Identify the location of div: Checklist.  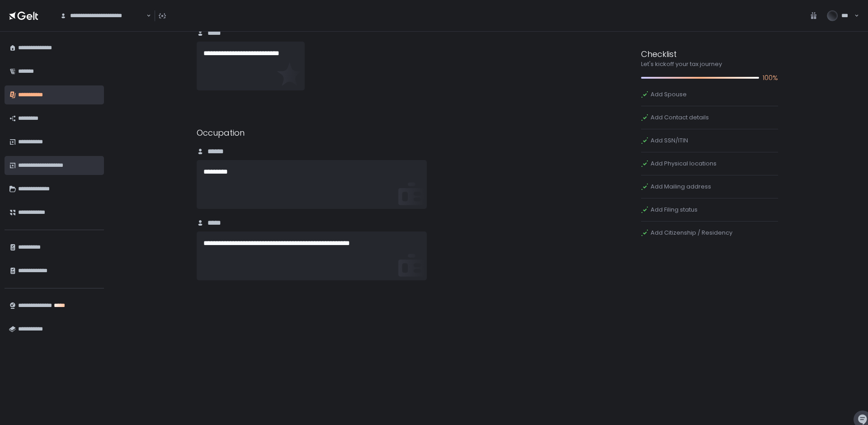
(710, 54).